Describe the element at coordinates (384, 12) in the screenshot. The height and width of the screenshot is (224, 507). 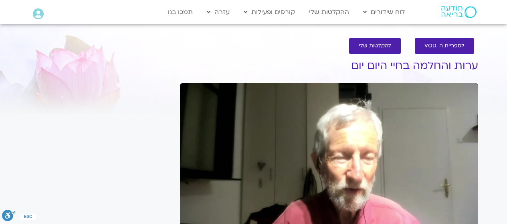
I see `a: לוח שידורים` at that location.